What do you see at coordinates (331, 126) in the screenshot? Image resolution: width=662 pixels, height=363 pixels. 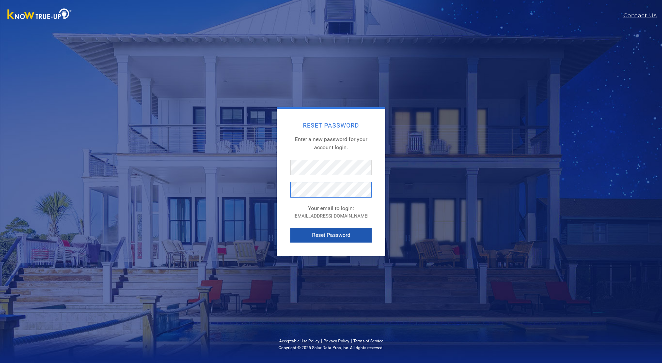 I see `h2: Reset Password` at bounding box center [331, 126].